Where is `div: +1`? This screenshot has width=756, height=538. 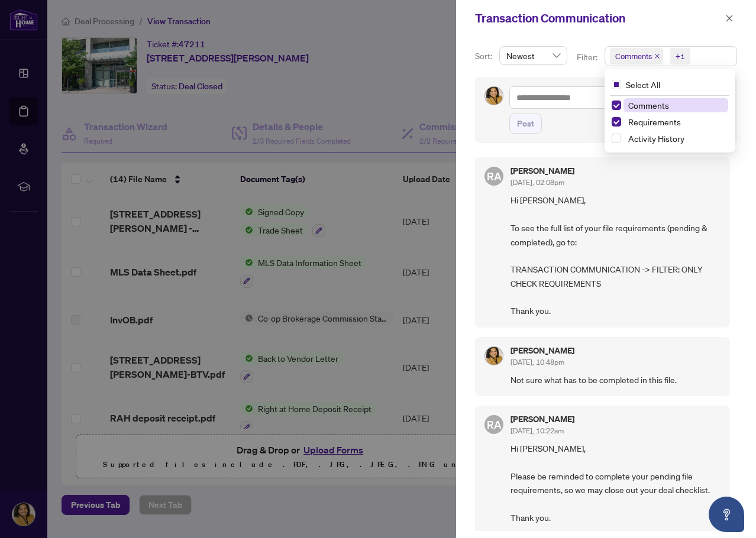
div: +1 is located at coordinates (680, 56).